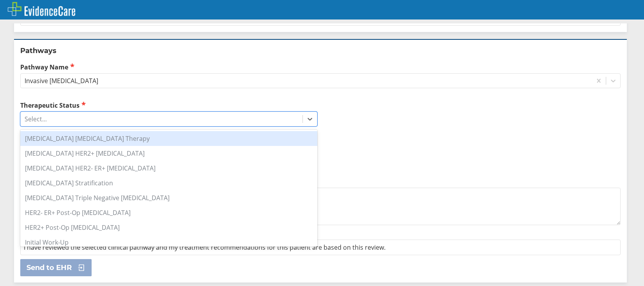  I want to click on div: Initial Work-Up, so click(169, 242).